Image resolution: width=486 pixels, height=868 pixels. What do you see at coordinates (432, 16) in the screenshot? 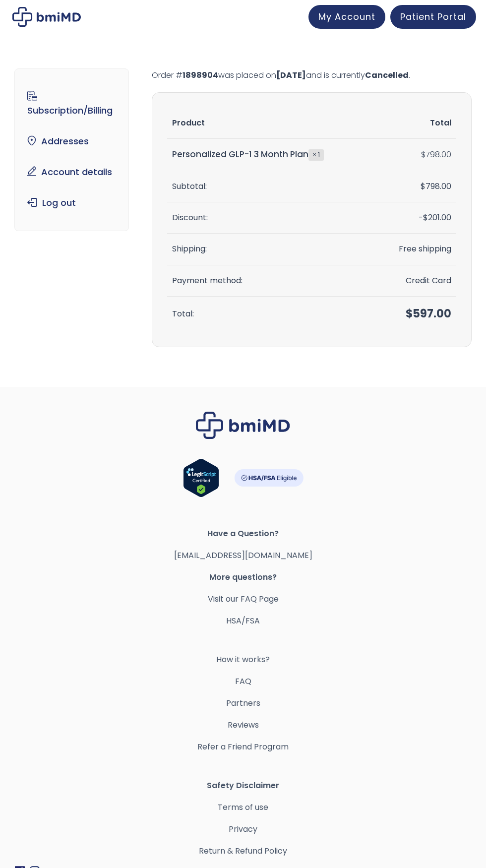
I see `span: Patient Portal` at bounding box center [432, 16].